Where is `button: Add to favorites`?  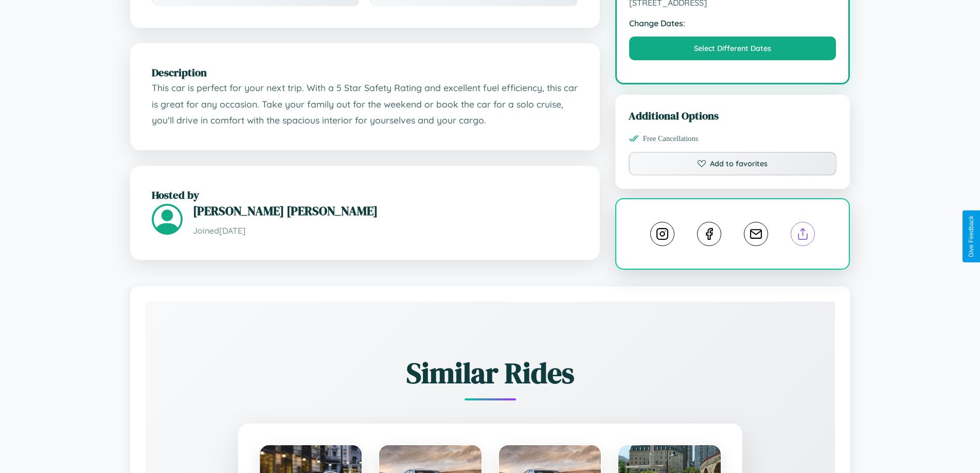
button: Add to favorites is located at coordinates (733, 164).